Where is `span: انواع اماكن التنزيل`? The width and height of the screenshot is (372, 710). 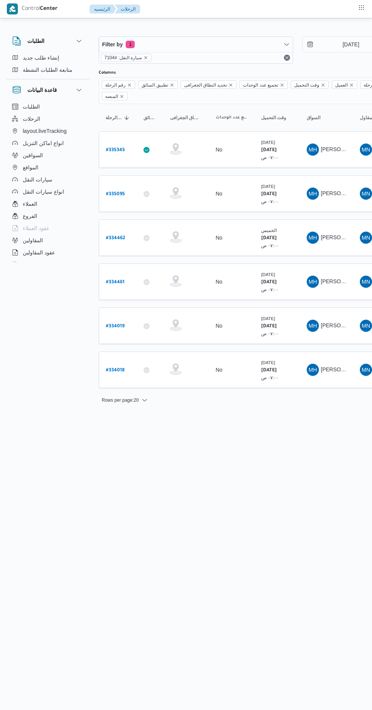
span: انواع اماكن التنزيل is located at coordinates (43, 143).